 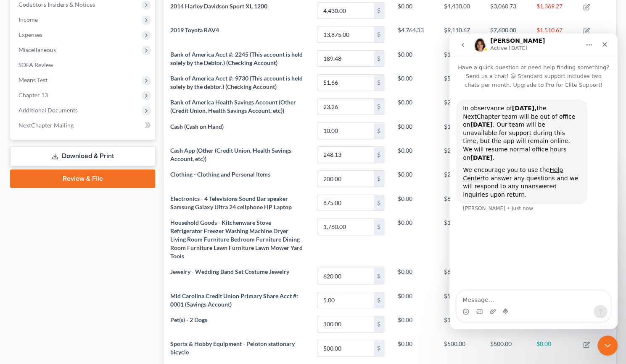 I want to click on td: $248.13, so click(x=460, y=154).